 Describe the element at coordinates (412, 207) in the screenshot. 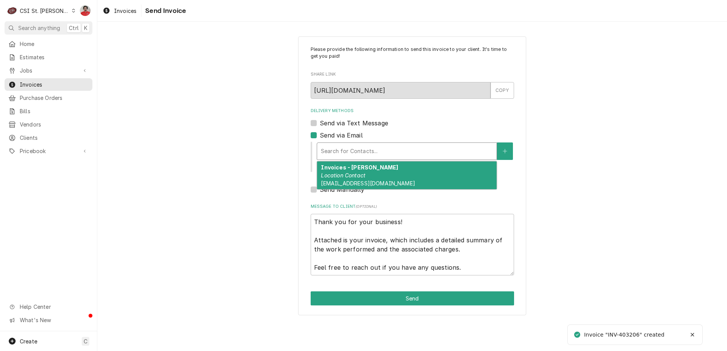

I see `label: Message to Client` at that location.